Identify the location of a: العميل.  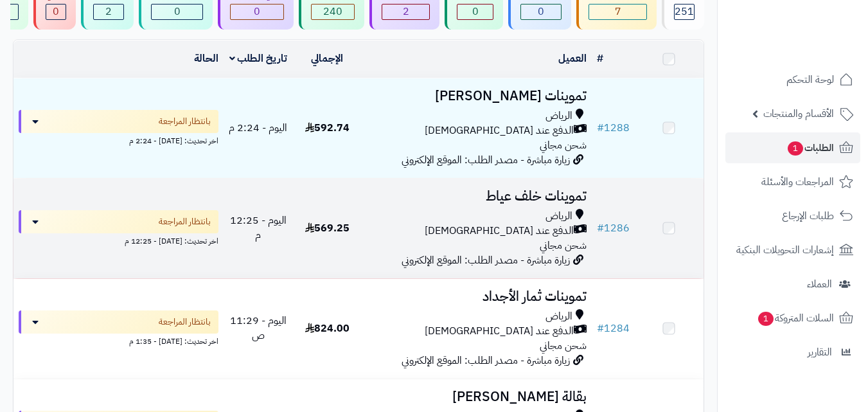
(572, 58).